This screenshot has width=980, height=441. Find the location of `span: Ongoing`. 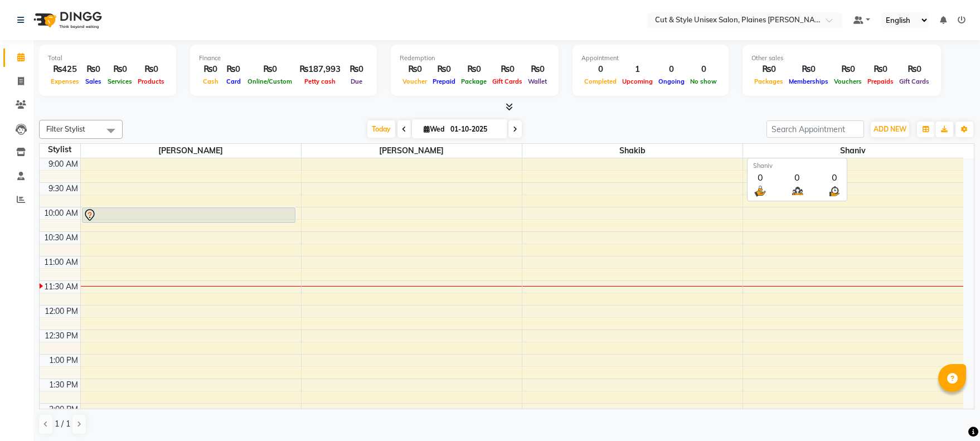

span: Ongoing is located at coordinates (671, 81).